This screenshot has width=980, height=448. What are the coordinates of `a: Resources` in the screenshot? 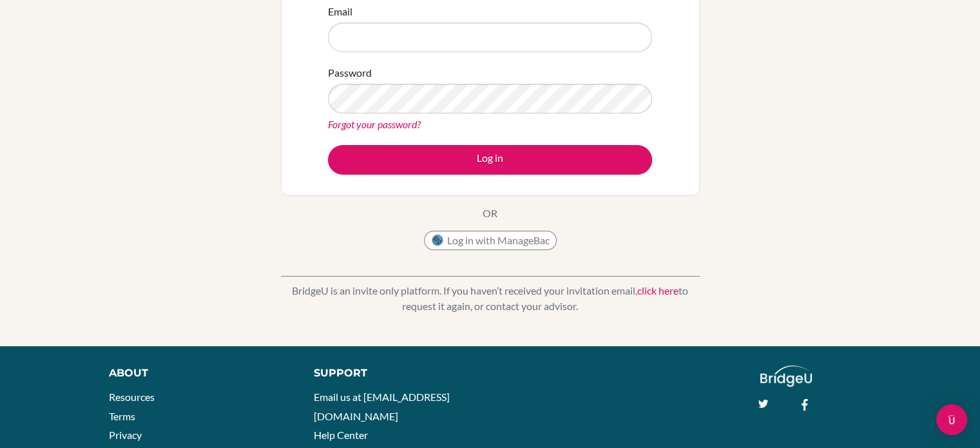 It's located at (131, 396).